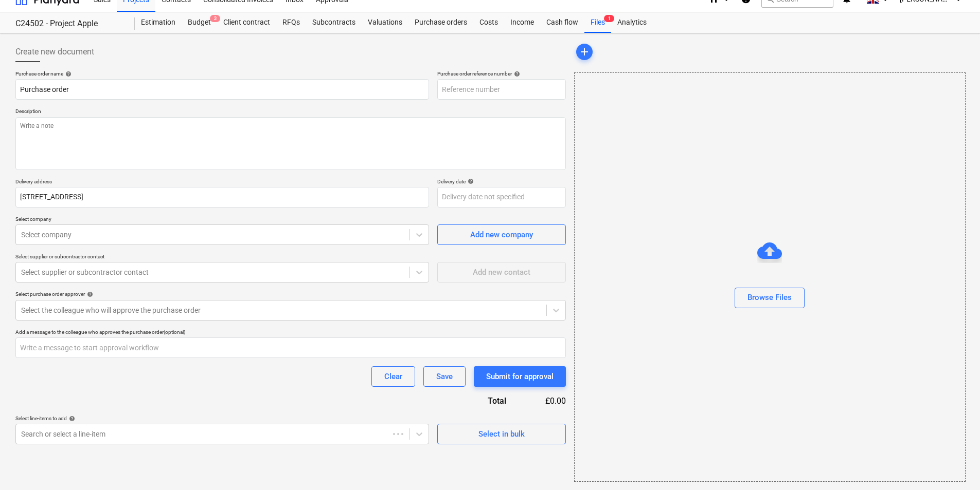  Describe the element at coordinates (954, 466) in the screenshot. I see `div: Chat Widget` at that location.